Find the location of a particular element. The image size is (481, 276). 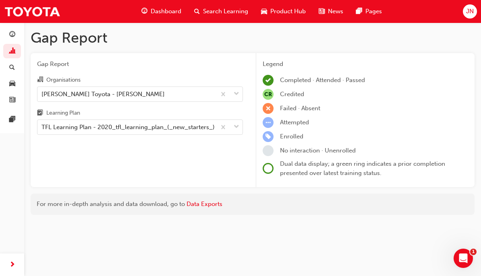

a: search-iconSearch Learning is located at coordinates (221, 11).